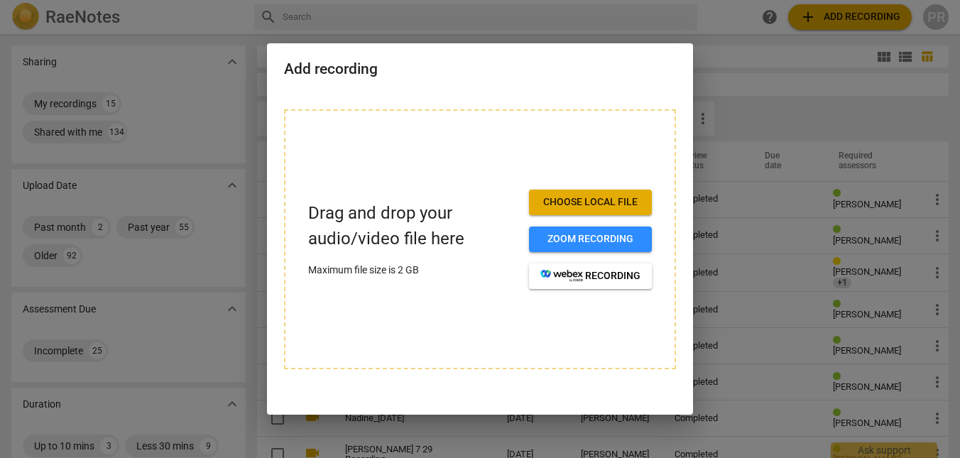 The width and height of the screenshot is (960, 458). I want to click on p: Maximum file size is 2 GB, so click(413, 270).